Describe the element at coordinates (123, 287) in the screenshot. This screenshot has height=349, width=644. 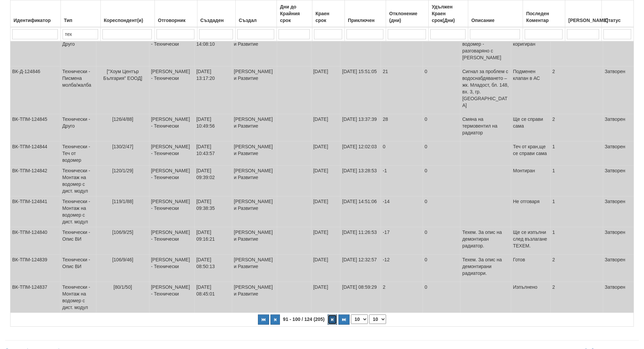
I see `span: [80/1/50]` at that location.